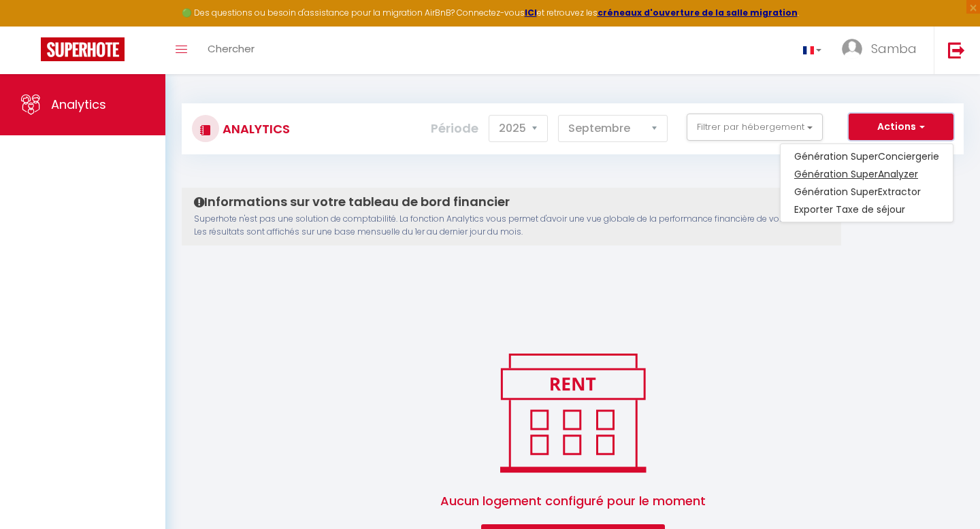 Image resolution: width=980 pixels, height=529 pixels. I want to click on button: Filtrer par hébergement, so click(754, 127).